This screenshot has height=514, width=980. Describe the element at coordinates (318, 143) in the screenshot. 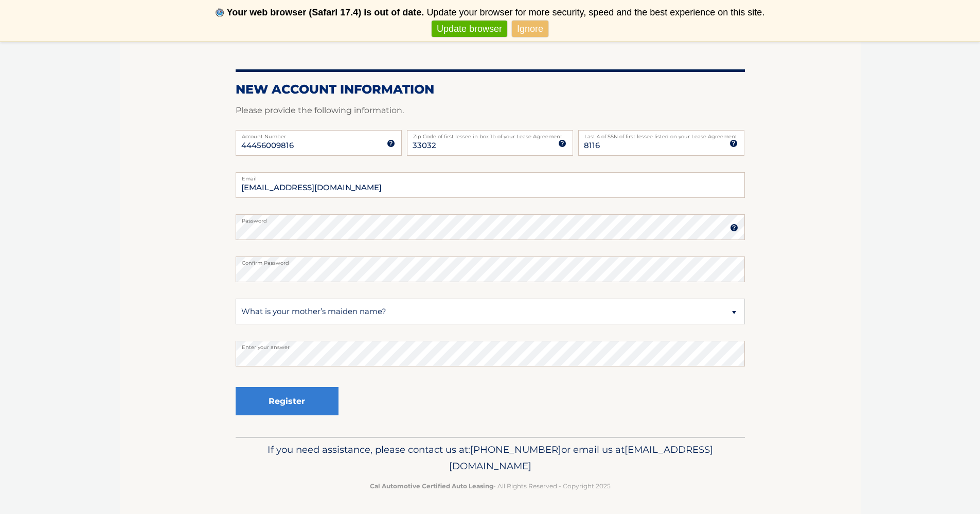

I see `input: Account Number` at that location.